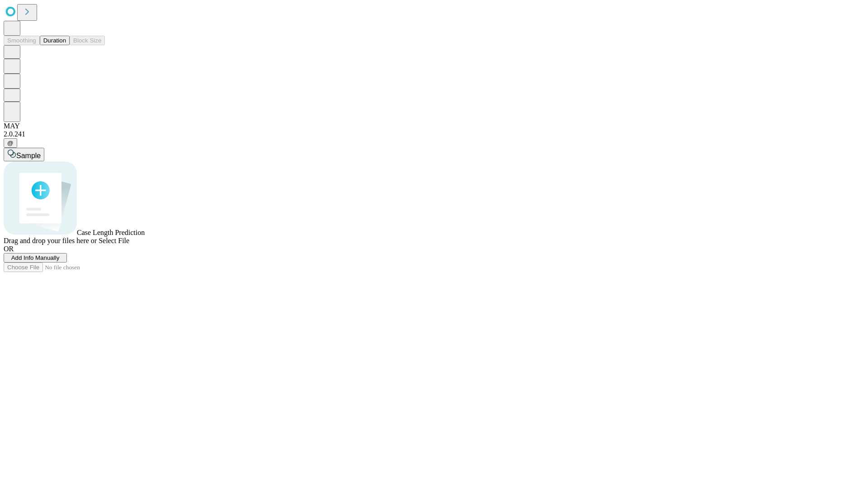 The image size is (868, 488). I want to click on button: Add Info Manually, so click(36, 258).